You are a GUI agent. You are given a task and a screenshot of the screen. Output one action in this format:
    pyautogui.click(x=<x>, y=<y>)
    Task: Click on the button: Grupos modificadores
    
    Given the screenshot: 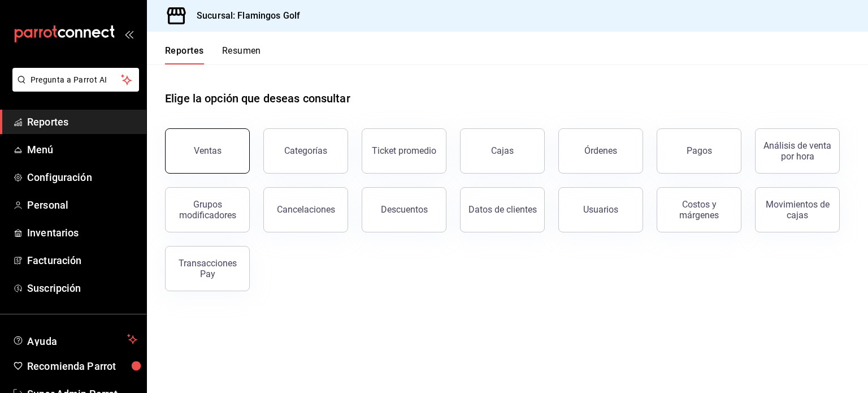 What is the action you would take?
    pyautogui.click(x=207, y=210)
    